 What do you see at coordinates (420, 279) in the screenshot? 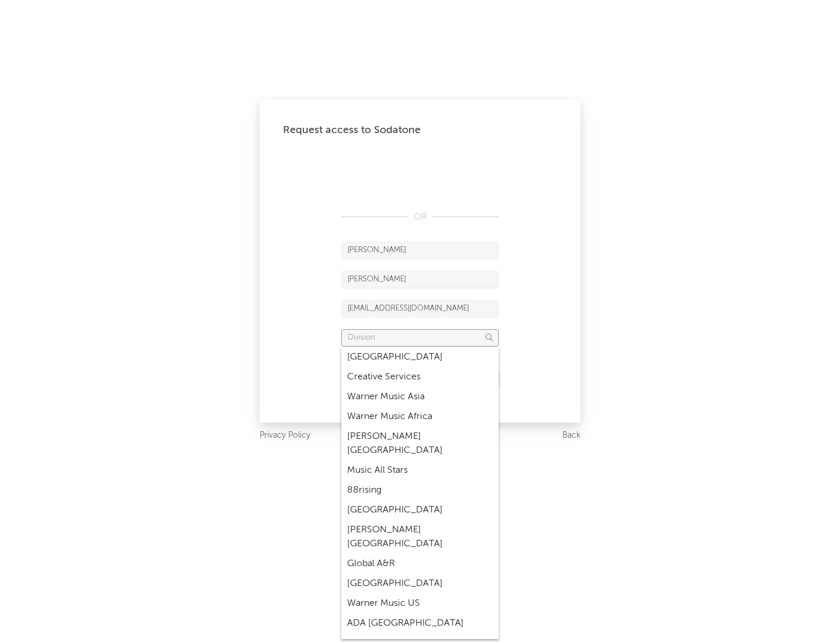
I see `input: Last Name` at bounding box center [420, 279].